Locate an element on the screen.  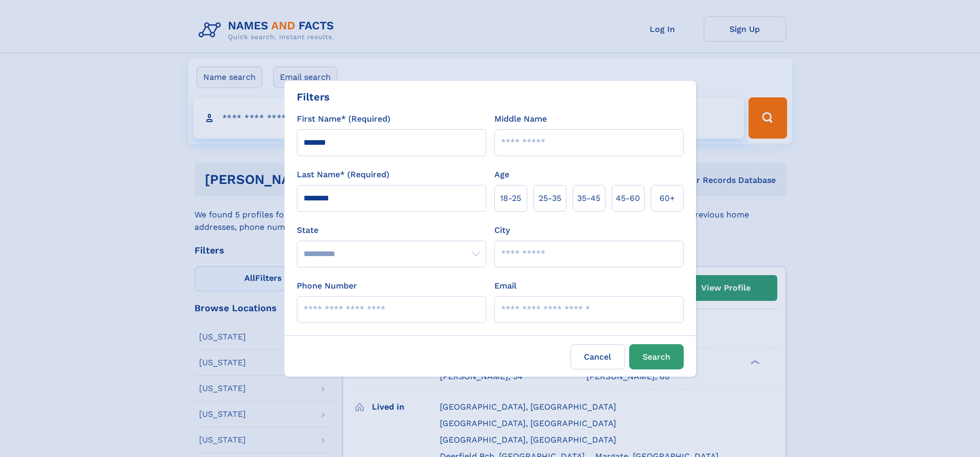
span: 25‑35 is located at coordinates (550, 198).